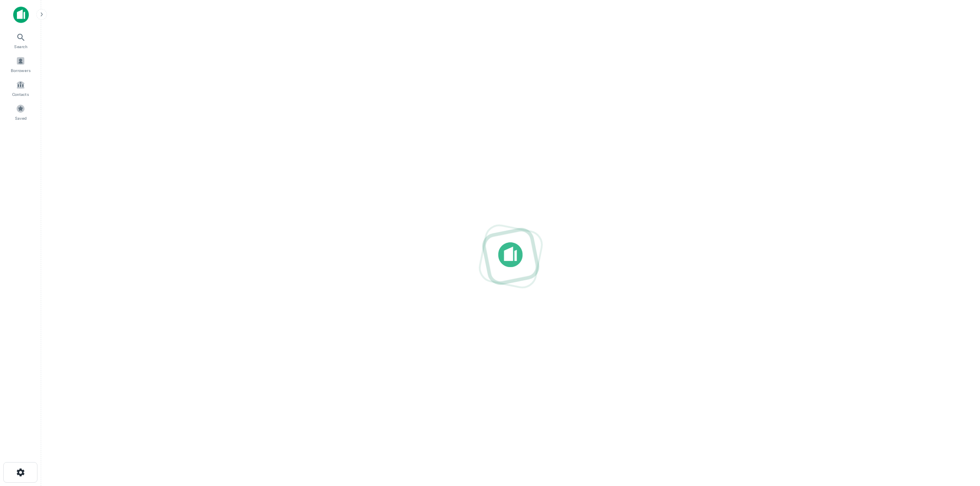 This screenshot has height=486, width=980. What do you see at coordinates (21, 88) in the screenshot?
I see `div: Contacts` at bounding box center [21, 88].